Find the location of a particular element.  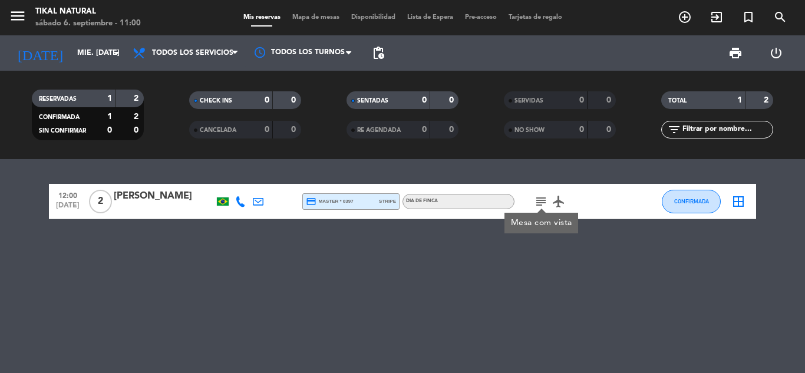

span: TOTAL is located at coordinates (677, 101).